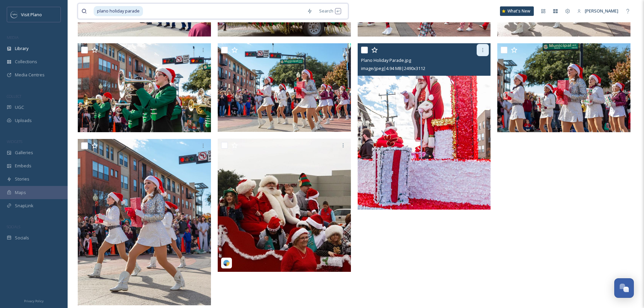 The height and width of the screenshot is (308, 644). I want to click on button: Open Chat, so click(624, 288).